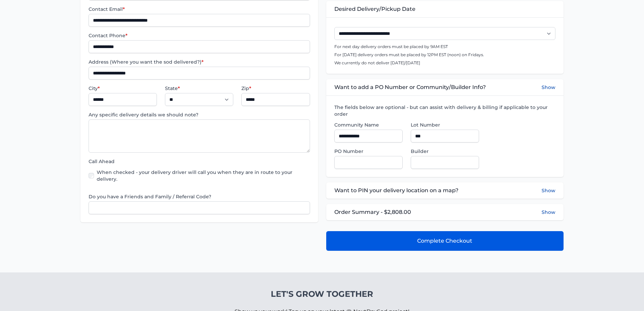 The image size is (644, 311). I want to click on label: Any specific delivery details we should note?, so click(199, 115).